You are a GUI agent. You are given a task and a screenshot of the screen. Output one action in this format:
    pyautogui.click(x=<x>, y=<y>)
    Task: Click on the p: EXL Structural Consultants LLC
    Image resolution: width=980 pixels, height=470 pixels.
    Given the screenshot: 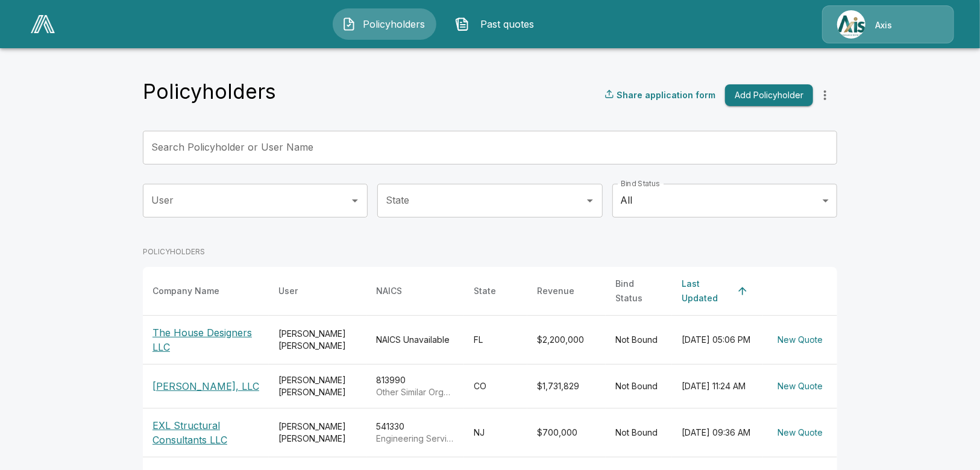 What is the action you would take?
    pyautogui.click(x=205, y=432)
    